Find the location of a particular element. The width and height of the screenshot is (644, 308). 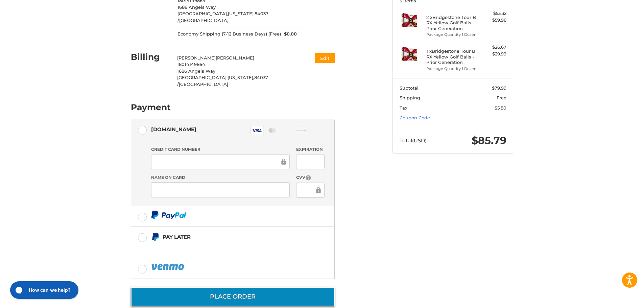

button: Edit is located at coordinates (325, 58).